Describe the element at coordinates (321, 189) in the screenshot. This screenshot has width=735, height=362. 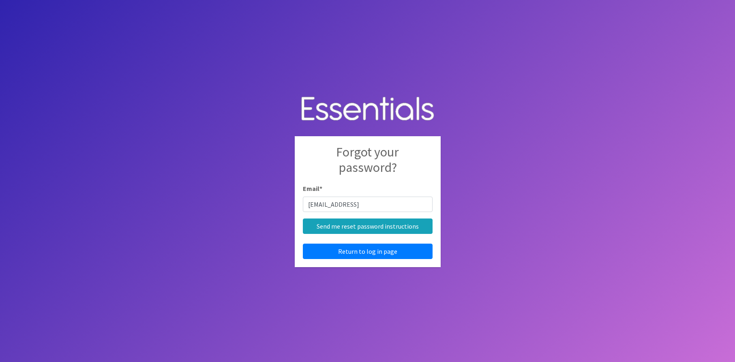
I see `abbr: required` at that location.